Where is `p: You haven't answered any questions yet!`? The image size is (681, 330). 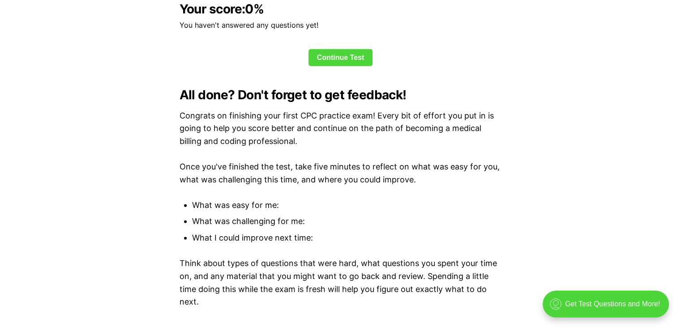
p: You haven't answered any questions yet! is located at coordinates (341, 26).